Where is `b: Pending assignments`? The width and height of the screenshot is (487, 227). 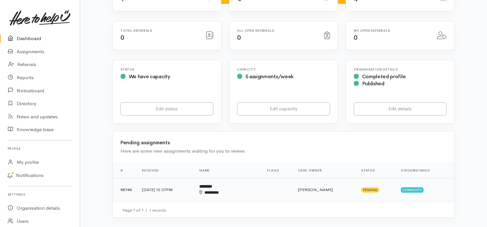
b: Pending assignments is located at coordinates (145, 142).